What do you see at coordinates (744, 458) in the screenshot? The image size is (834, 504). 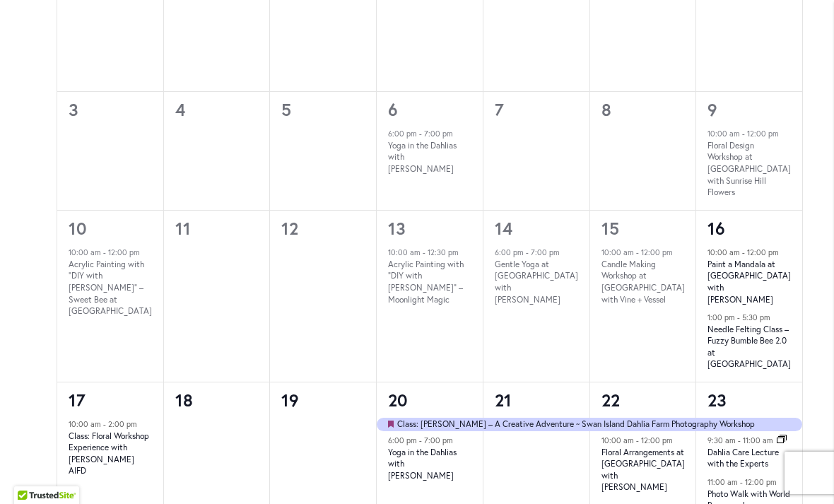 I see `a: Dahlia Care Lecture with the Experts` at bounding box center [744, 458].